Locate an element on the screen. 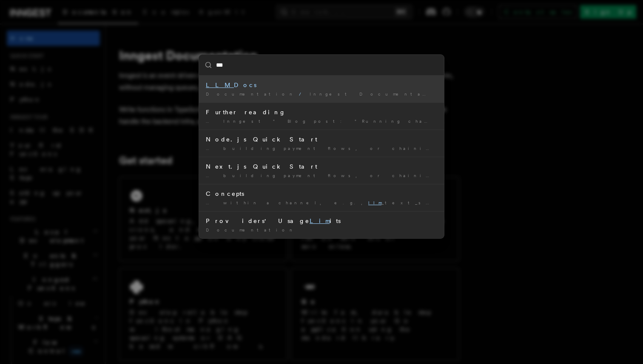 The image size is (643, 364). div: Concepts is located at coordinates (322, 194).